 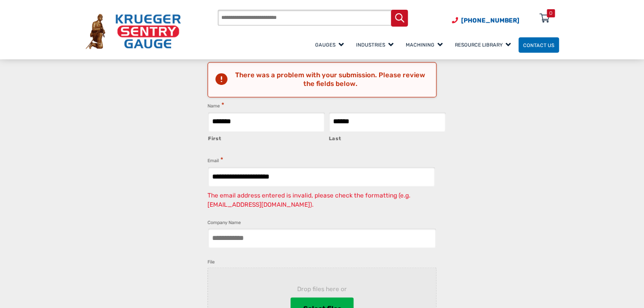 I want to click on label: First, so click(x=267, y=137).